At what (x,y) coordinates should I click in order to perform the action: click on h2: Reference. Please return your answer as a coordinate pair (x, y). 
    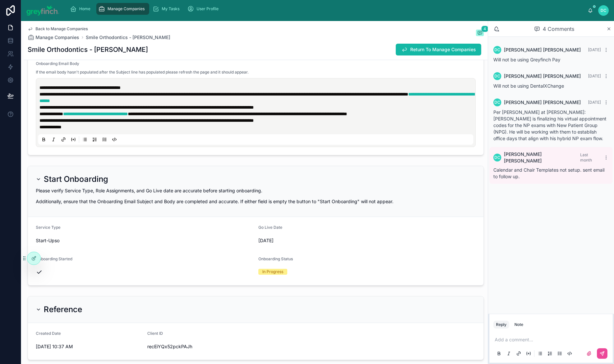
    Looking at the image, I should click on (63, 310).